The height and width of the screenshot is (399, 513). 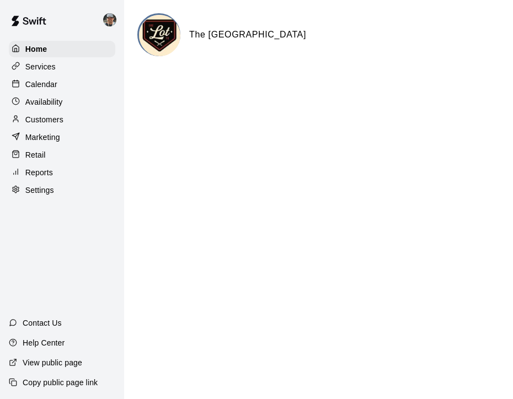 What do you see at coordinates (62, 120) in the screenshot?
I see `div: Customers` at bounding box center [62, 120].